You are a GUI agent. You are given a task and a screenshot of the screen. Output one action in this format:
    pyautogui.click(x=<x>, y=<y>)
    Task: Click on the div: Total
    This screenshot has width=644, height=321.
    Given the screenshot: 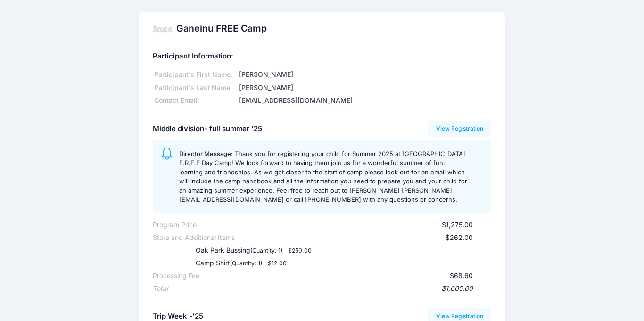 What is the action you would take?
    pyautogui.click(x=160, y=288)
    